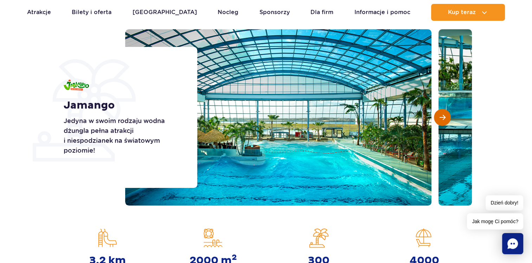  What do you see at coordinates (122, 105) in the screenshot?
I see `h1: Jamango` at bounding box center [122, 105].